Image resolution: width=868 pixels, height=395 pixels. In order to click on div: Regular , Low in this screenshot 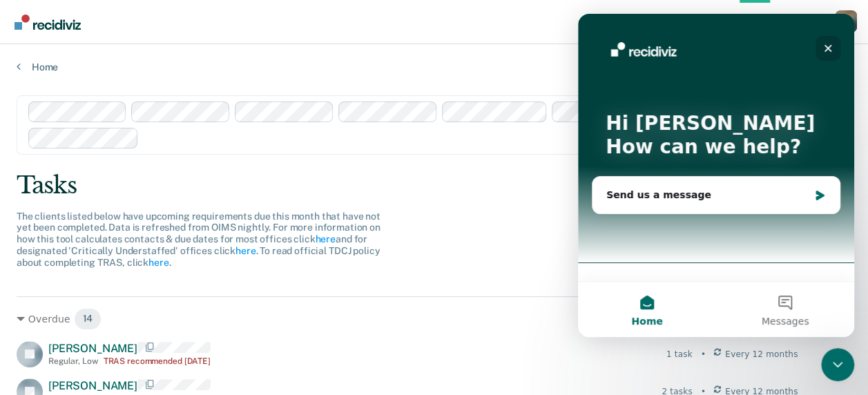, I will do `click(73, 361)`.